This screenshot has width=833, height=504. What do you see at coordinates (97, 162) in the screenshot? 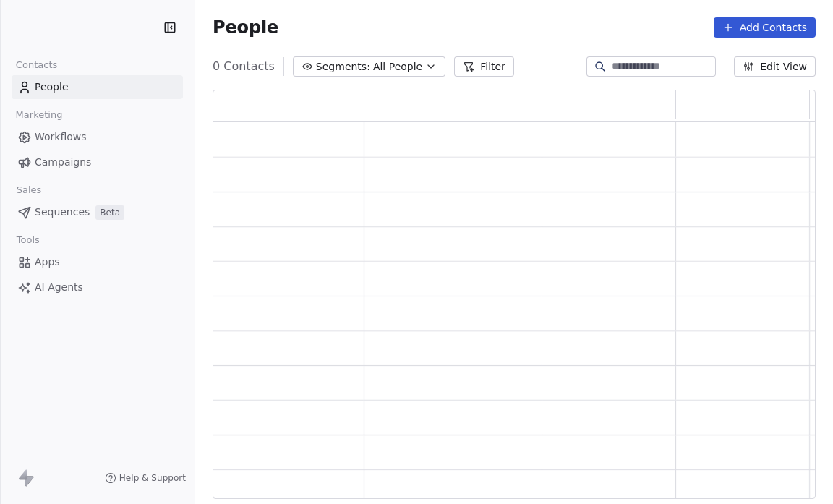
I see `a: Campaigns` at bounding box center [97, 162].